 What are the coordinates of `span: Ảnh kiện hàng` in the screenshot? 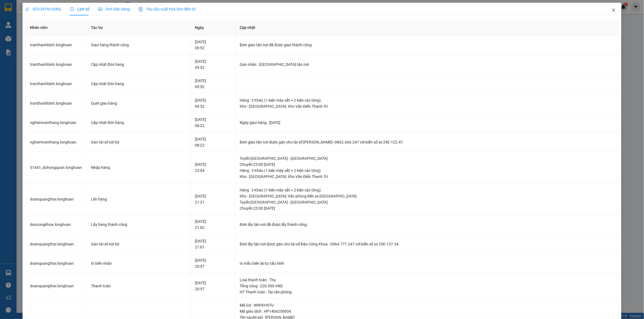 It's located at (114, 9).